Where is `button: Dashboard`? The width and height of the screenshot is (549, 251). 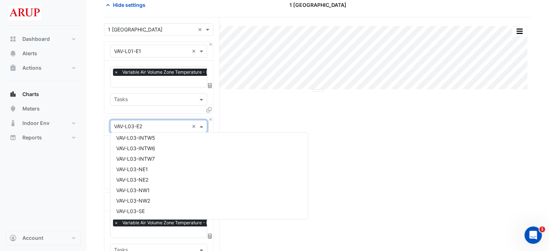 button: Dashboard is located at coordinates (43, 39).